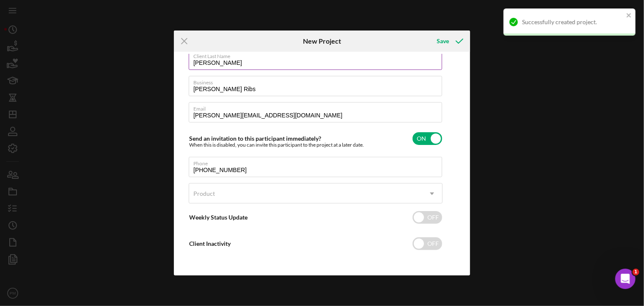 This screenshot has width=644, height=306. I want to click on label: Send an invitation to this participant immediately?, so click(255, 138).